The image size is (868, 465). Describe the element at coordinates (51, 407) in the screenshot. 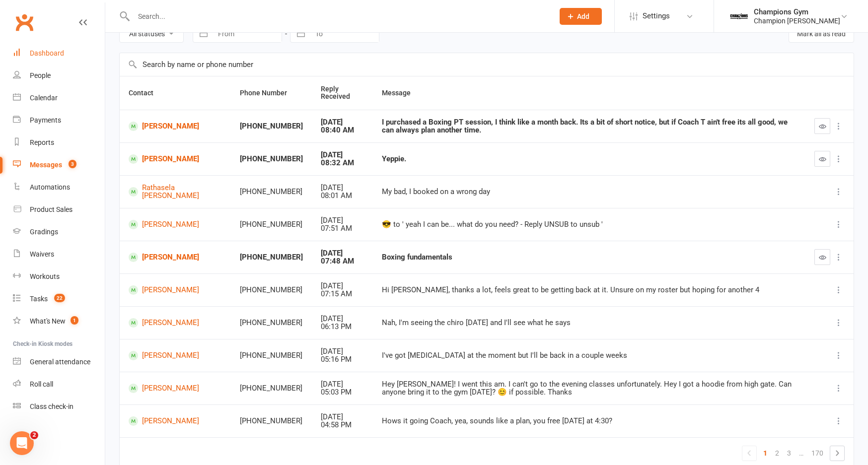

I see `div: Class check-in` at that location.